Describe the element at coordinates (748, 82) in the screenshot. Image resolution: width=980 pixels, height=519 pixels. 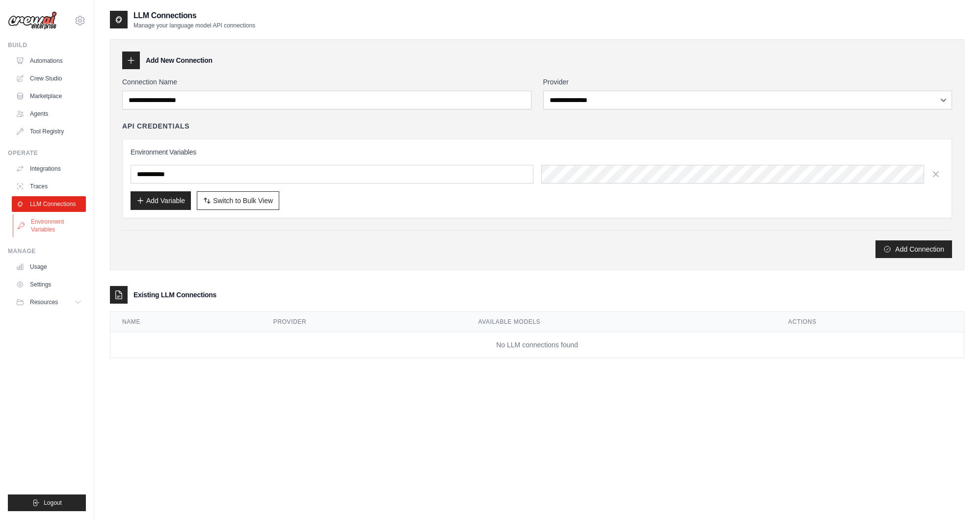
I see `label: Provider` at that location.